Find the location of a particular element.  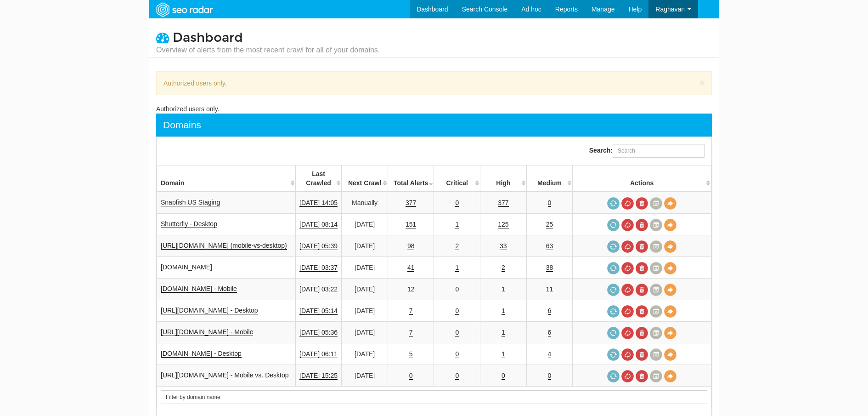

a: 4 is located at coordinates (550, 354).